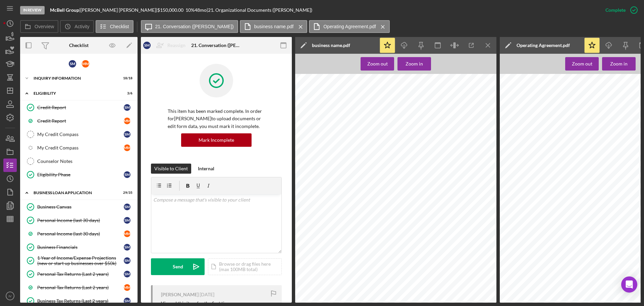 The image size is (644, 306). Describe the element at coordinates (349, 26) in the screenshot. I see `button: Operating Agreement.pdf` at that location.